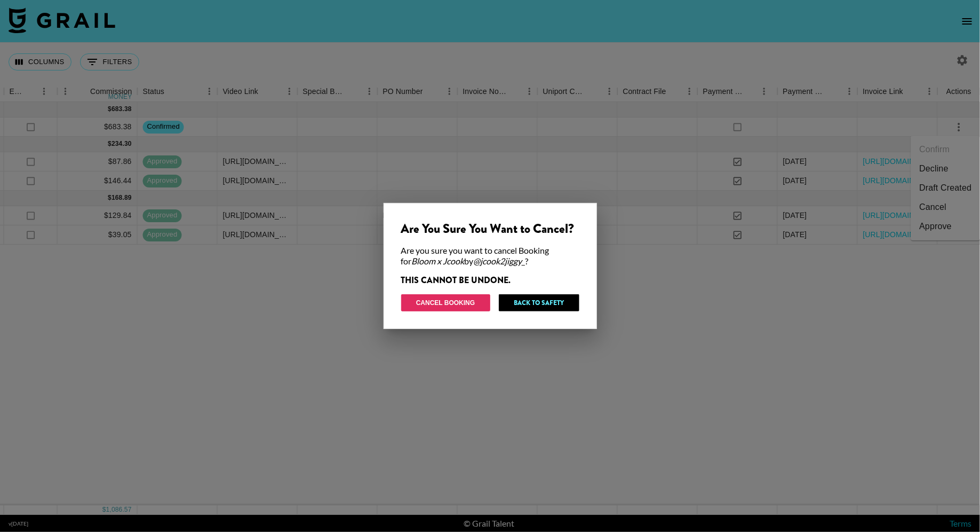  I want to click on button: Back to Safety, so click(539, 303).